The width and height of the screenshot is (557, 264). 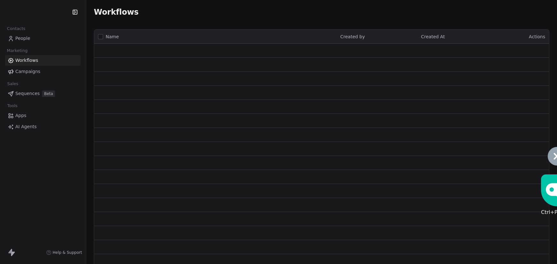 What do you see at coordinates (112, 37) in the screenshot?
I see `span: Name` at bounding box center [112, 37].